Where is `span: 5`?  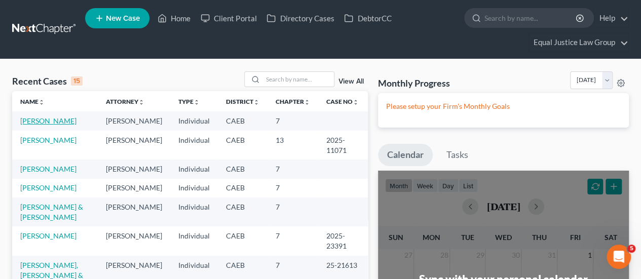
span: 5 is located at coordinates (632, 249).